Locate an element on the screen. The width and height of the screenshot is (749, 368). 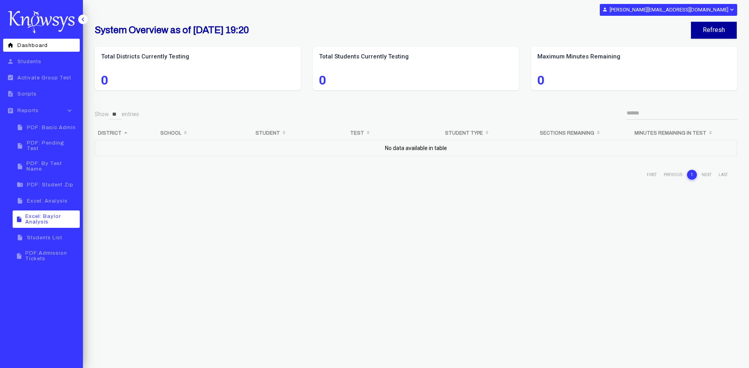
span: Excel: Baylor Analysis is located at coordinates (51, 219).